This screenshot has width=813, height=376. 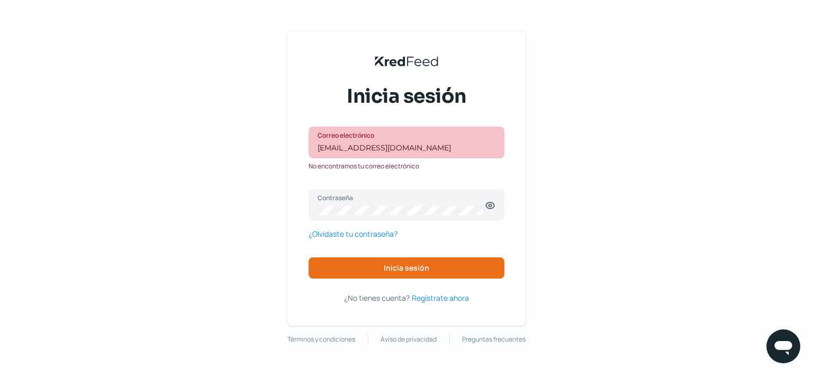 I want to click on span: ¿No tienes cuenta?, so click(x=377, y=298).